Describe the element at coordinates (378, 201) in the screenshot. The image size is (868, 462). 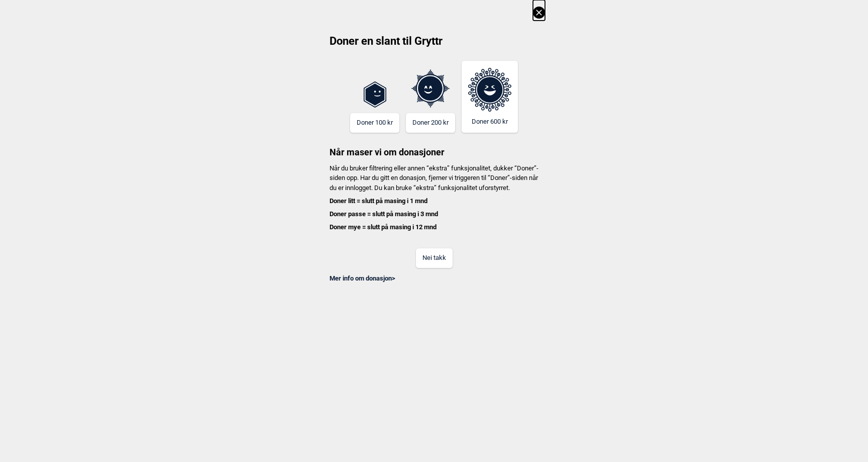
I see `b: Doner litt = slutt på masing i 1 mnd` at that location.